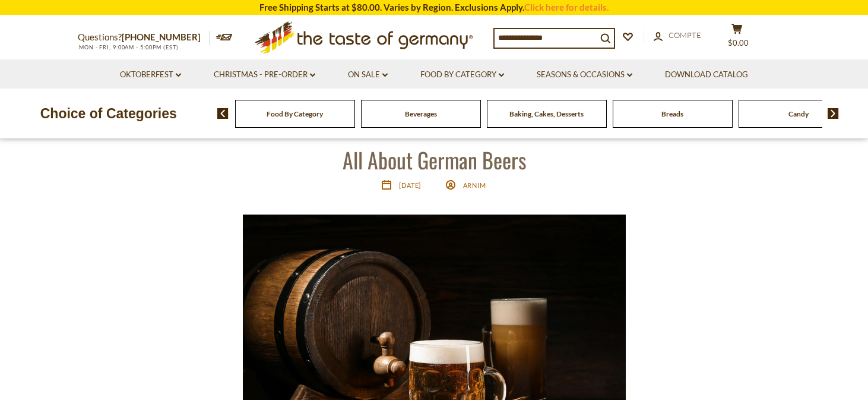  I want to click on a: Baking, Cakes, Desserts, so click(547, 114).